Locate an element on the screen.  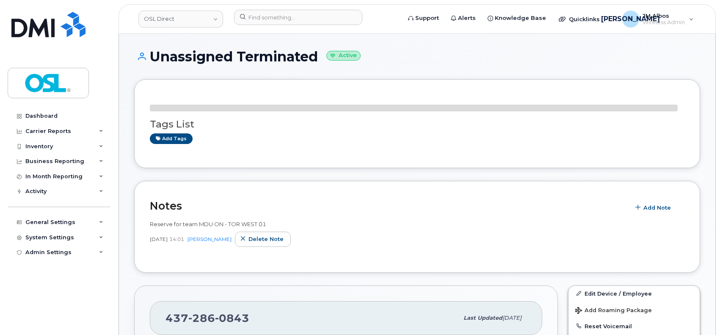
span: 286 is located at coordinates (201, 318).